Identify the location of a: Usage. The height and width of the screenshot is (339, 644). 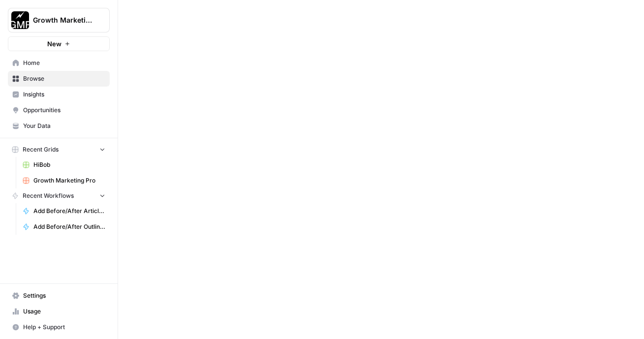
(58, 311).